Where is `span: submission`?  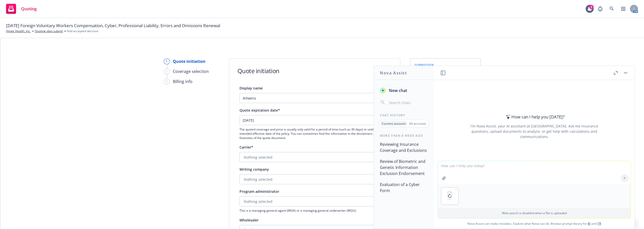 span: submission is located at coordinates (424, 64).